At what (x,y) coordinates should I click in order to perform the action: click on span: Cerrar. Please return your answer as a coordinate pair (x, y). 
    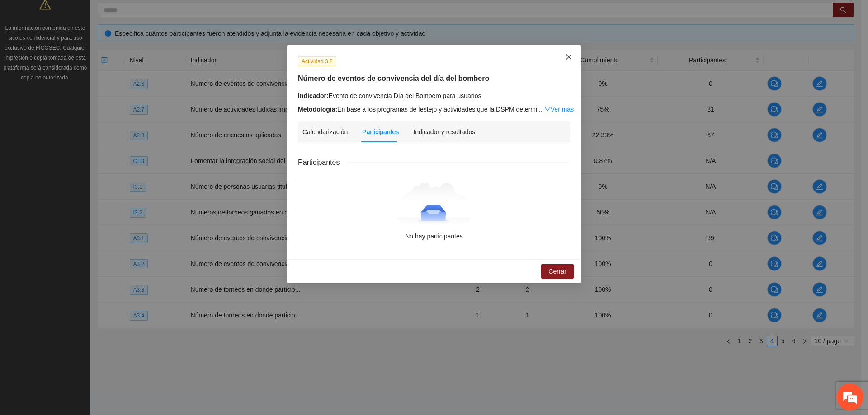
    Looking at the image, I should click on (558, 272).